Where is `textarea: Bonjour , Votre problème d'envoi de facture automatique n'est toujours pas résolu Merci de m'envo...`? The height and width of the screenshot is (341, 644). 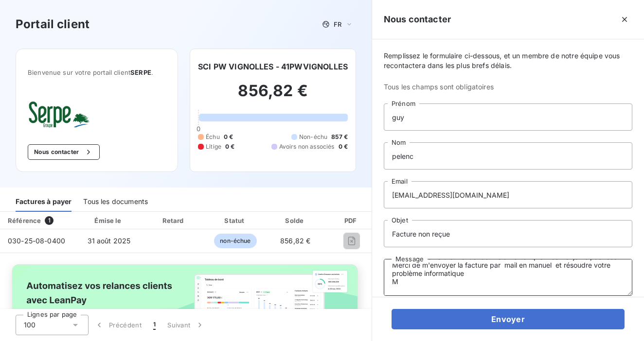
textarea: Bonjour , Votre problème d'envoi de facture automatique n'est toujours pas résolu Merci de m'envo... is located at coordinates (508, 277).